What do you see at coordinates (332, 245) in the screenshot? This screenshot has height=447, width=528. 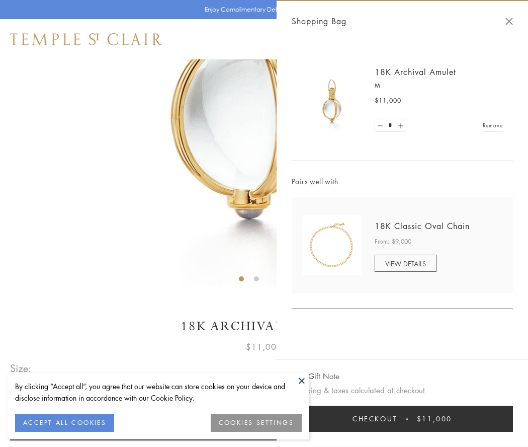 I see `img: N88865-OV18` at bounding box center [332, 245].